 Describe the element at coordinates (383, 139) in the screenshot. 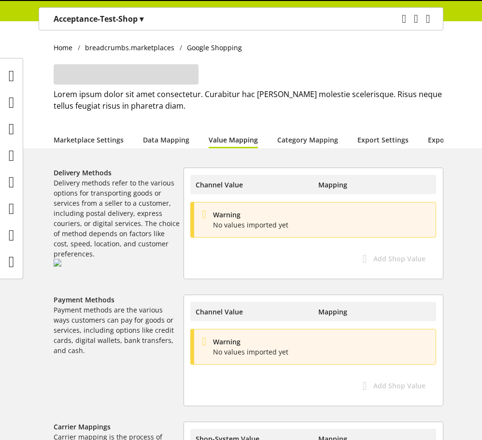

I see `a: Export Settings` at that location.